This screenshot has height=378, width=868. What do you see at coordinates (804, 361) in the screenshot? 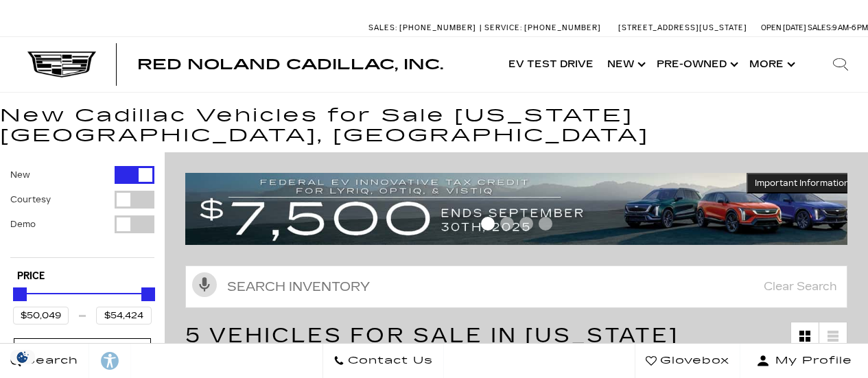
I see `button: Open user profile menu` at bounding box center [804, 361].